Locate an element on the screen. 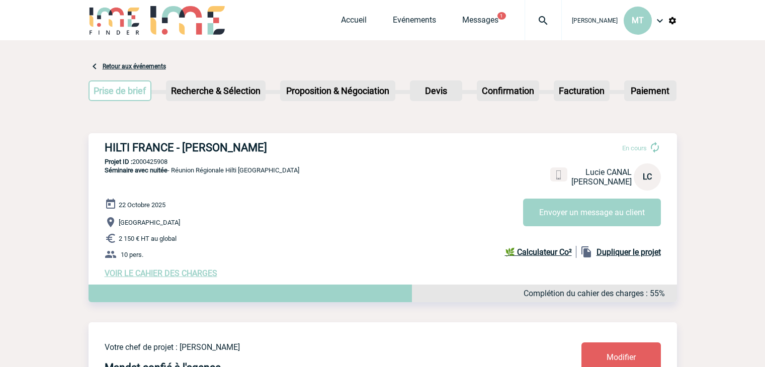 This screenshot has height=367, width=765. p: Recherche & Sélection is located at coordinates (216, 91).